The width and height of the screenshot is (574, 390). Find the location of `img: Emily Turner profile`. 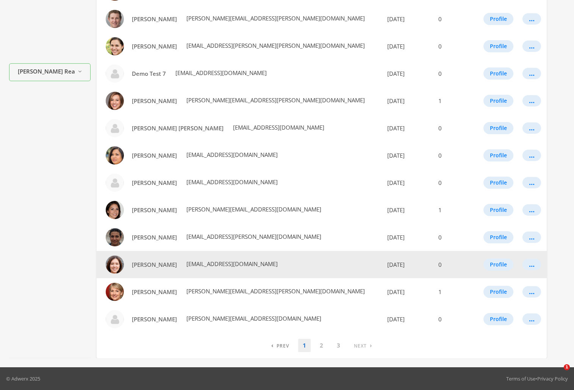

img: Emily Turner profile is located at coordinates (115, 101).